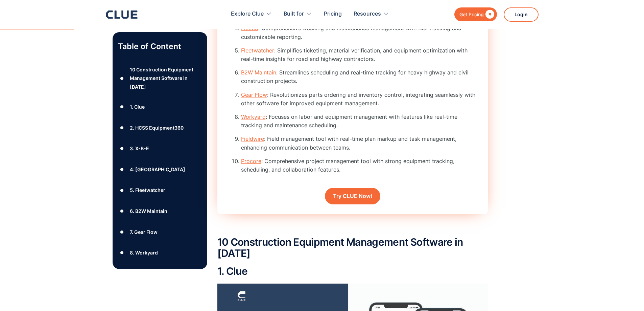 The height and width of the screenshot is (311, 644). Describe the element at coordinates (359, 165) in the screenshot. I see `li: : Comprehensive project management tool with strong equipment tracking, scheduling, and collabora...` at that location.